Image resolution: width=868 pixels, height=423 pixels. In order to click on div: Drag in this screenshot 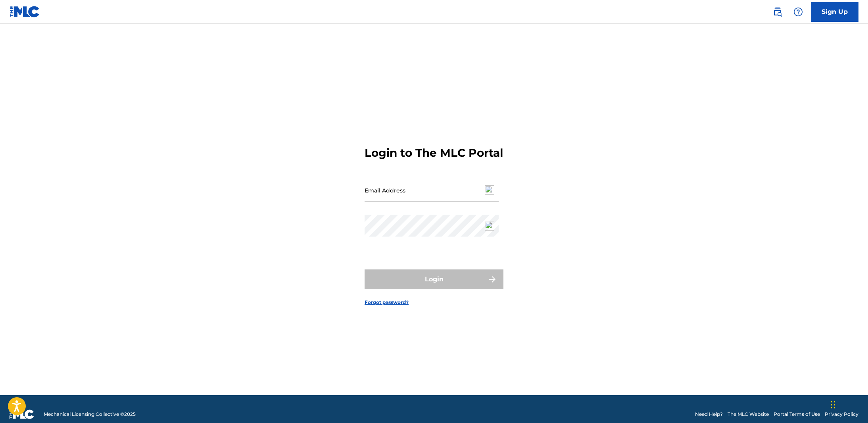, I will do `click(833, 404)`.